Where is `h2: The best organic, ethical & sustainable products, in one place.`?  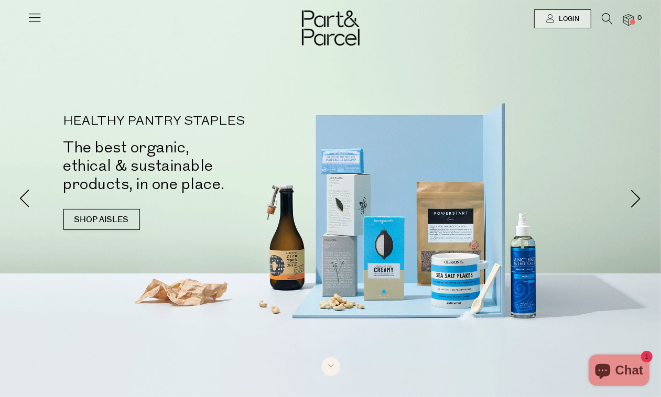 h2: The best organic, ethical & sustainable products, in one place. is located at coordinates (205, 166).